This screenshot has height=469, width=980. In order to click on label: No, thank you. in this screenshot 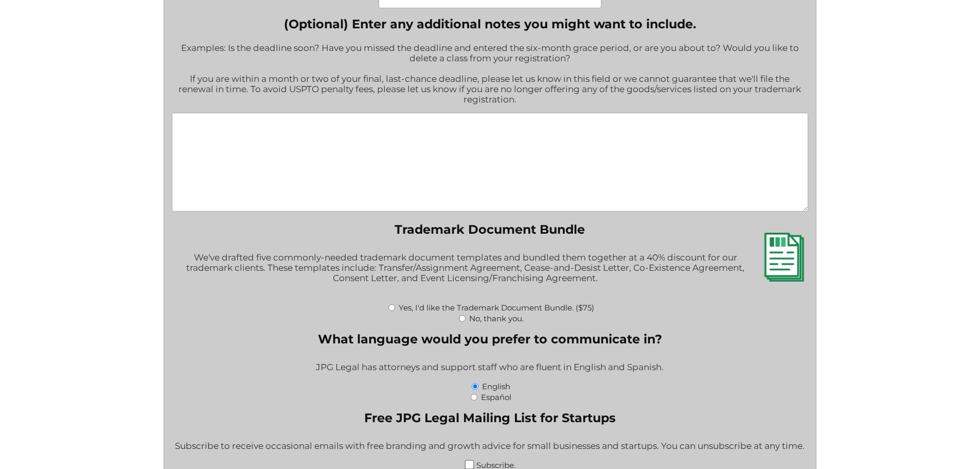, I will do `click(496, 318)`.